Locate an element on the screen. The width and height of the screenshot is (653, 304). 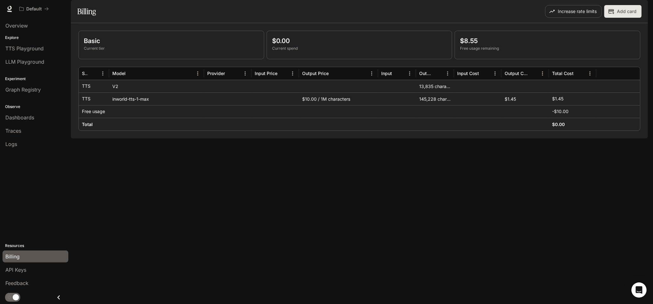
div: Input is located at coordinates (387, 73).